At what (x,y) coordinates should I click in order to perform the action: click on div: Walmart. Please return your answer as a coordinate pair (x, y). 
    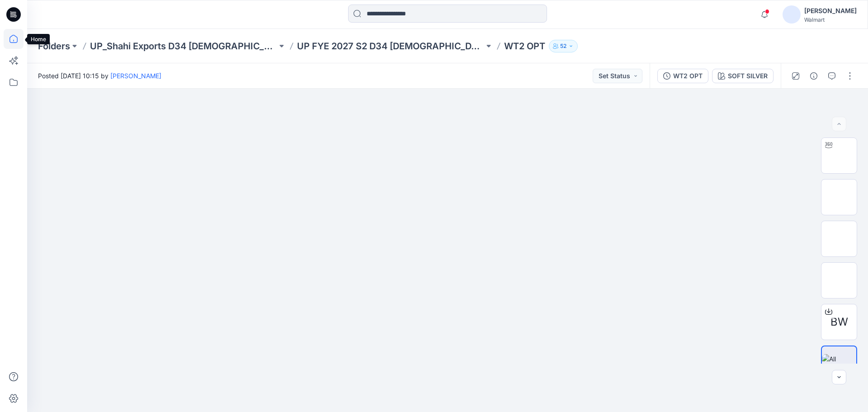
    Looking at the image, I should click on (830, 19).